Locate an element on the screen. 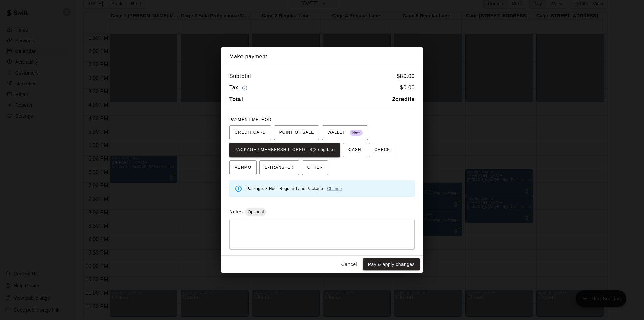 The width and height of the screenshot is (644, 320). h6: $ 0.00 is located at coordinates (407, 87).